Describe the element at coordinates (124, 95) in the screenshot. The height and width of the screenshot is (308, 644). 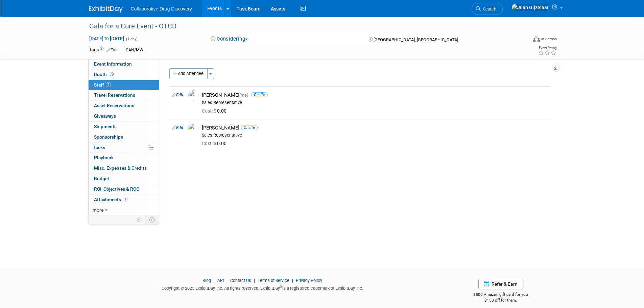
I see `a: Travel Reservations` at that location.